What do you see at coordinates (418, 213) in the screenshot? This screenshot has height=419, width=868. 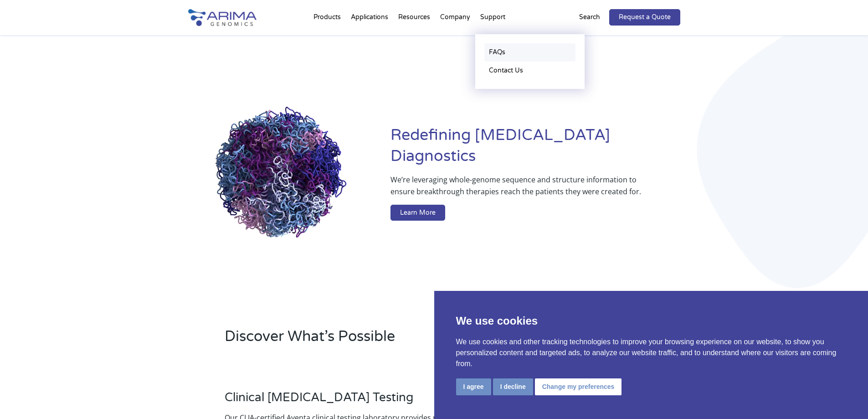 I see `a: Learn More` at bounding box center [418, 213].